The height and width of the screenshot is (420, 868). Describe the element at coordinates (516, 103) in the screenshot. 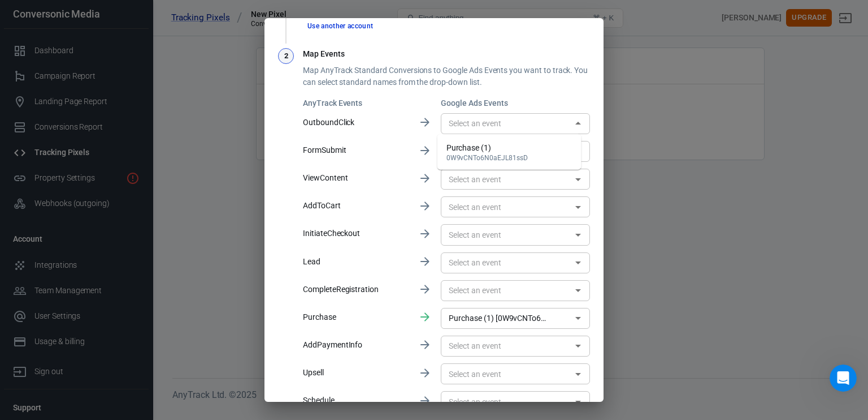

I see `h6: Google Ads Events` at that location.